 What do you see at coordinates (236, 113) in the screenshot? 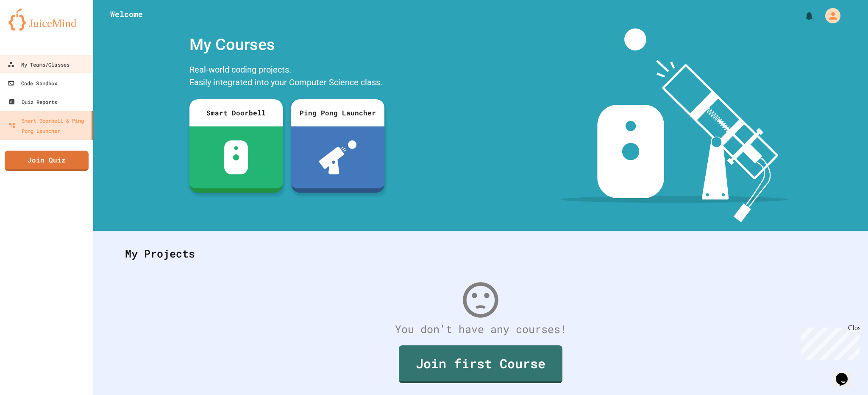
I see `div: Smart Doorbell` at bounding box center [236, 113].